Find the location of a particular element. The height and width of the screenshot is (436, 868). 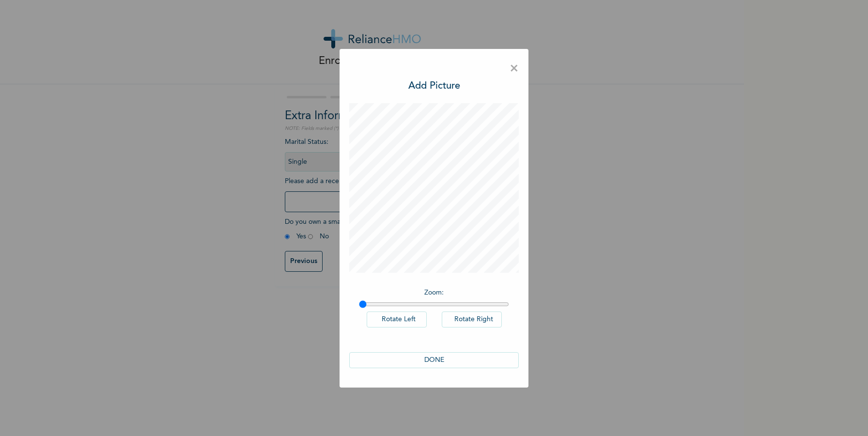

button: DONE is located at coordinates (434, 359).